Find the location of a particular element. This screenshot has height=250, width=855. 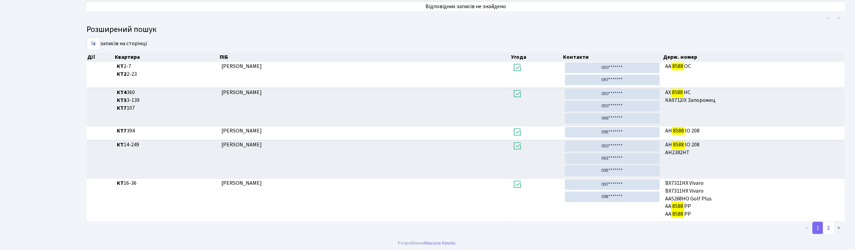

label: записів на сторінці is located at coordinates (117, 44).